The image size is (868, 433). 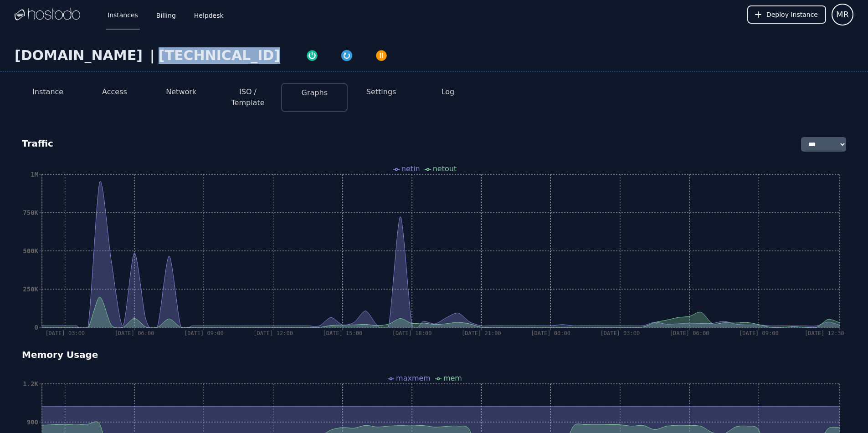 What do you see at coordinates (31, 251) in the screenshot?
I see `tspan: 500K` at bounding box center [31, 251].